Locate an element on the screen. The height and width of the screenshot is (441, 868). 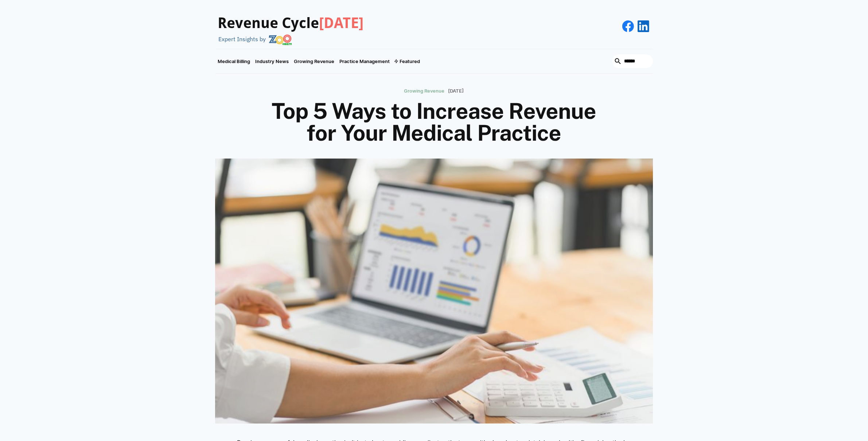
div: Expert Insights by is located at coordinates (243, 39).